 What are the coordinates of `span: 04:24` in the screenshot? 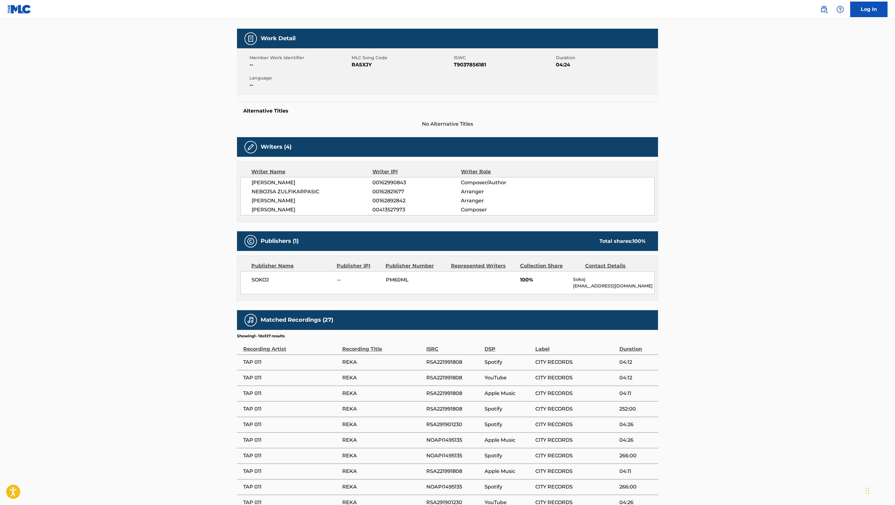 It's located at (606, 65).